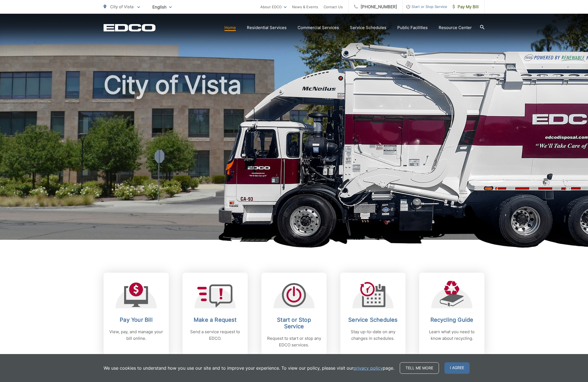  What do you see at coordinates (457, 368) in the screenshot?
I see `span: I agree` at bounding box center [457, 368].